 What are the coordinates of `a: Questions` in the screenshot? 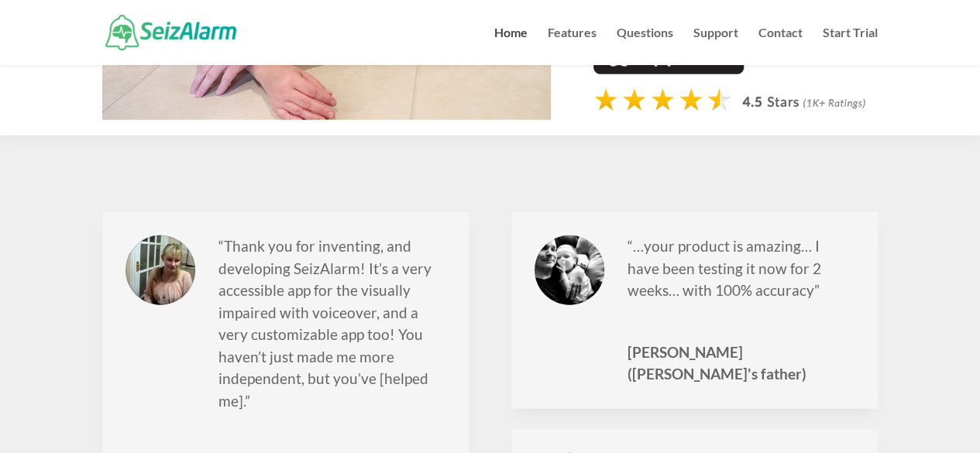 It's located at (644, 46).